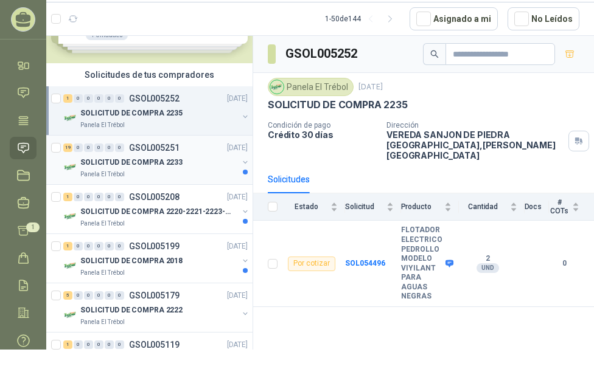  I want to click on th: Docs, so click(537, 207).